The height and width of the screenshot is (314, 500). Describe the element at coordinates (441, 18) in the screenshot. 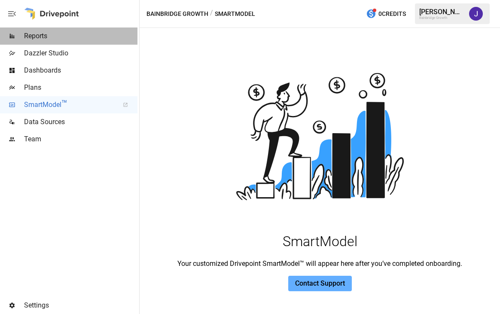

I see `div: Bainbridge Growth` at that location.